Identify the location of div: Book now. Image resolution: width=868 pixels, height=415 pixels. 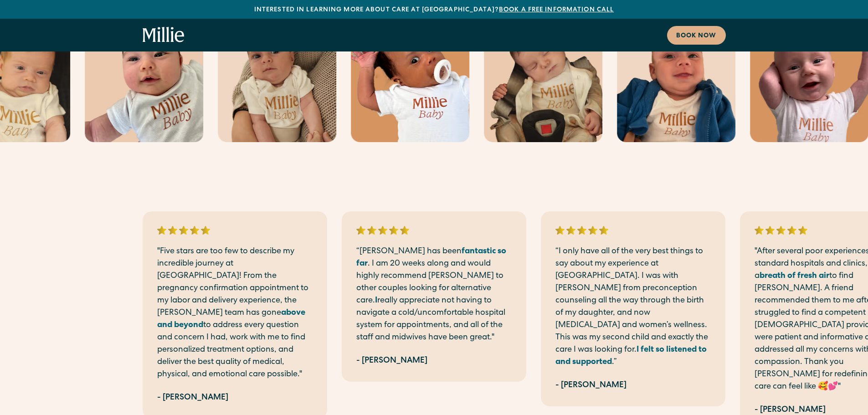
(696, 36).